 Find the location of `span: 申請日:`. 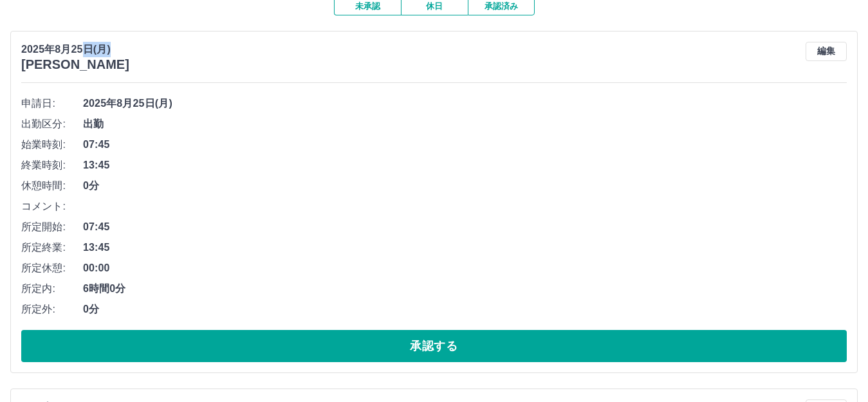

span: 申請日: is located at coordinates (52, 103).